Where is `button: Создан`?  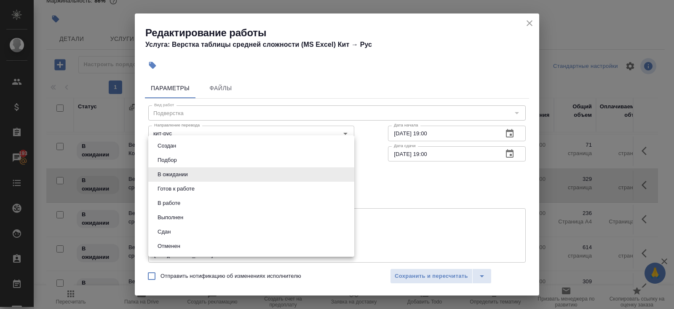 button: Создан is located at coordinates (167, 146).